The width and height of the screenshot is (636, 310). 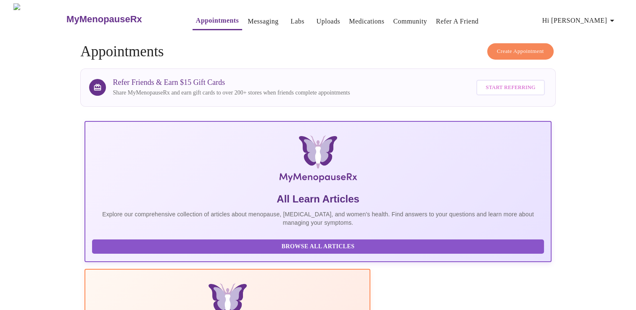 What do you see at coordinates (367, 21) in the screenshot?
I see `a: Medications` at bounding box center [367, 21].